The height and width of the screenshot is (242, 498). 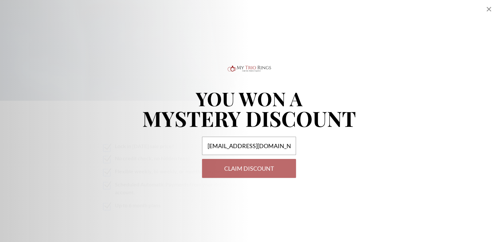 I want to click on p: YOU WON A, so click(x=249, y=98).